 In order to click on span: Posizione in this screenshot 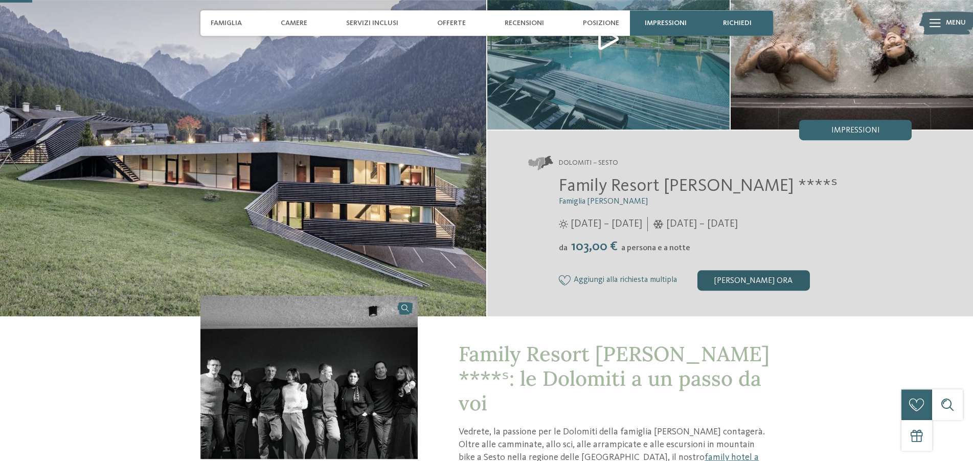, I will do `click(601, 23)`.